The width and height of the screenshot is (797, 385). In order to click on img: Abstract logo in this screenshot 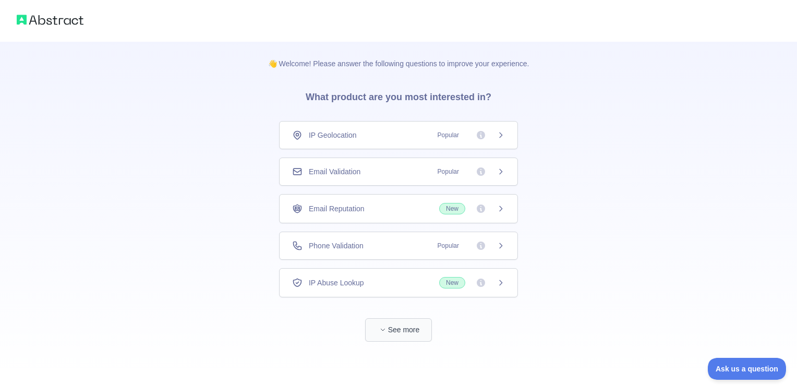, I will do `click(50, 20)`.